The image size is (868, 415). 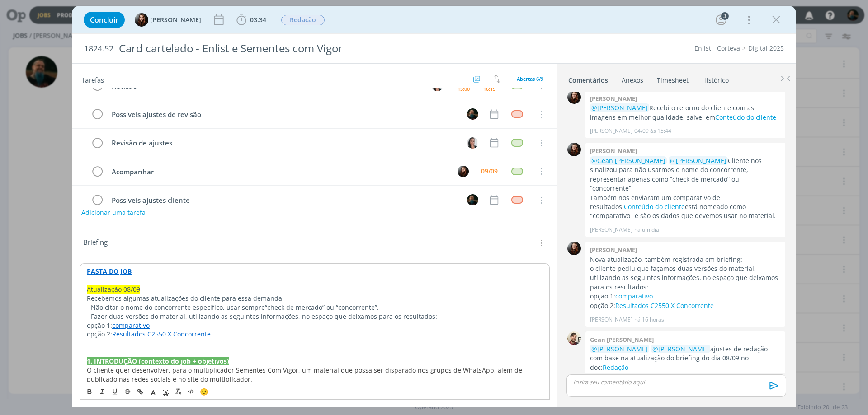 I want to click on span: O cliente quer desenvolver, para o multiplicador Sementes Com Vigor, um material que possa ser di..., so click(x=305, y=375).